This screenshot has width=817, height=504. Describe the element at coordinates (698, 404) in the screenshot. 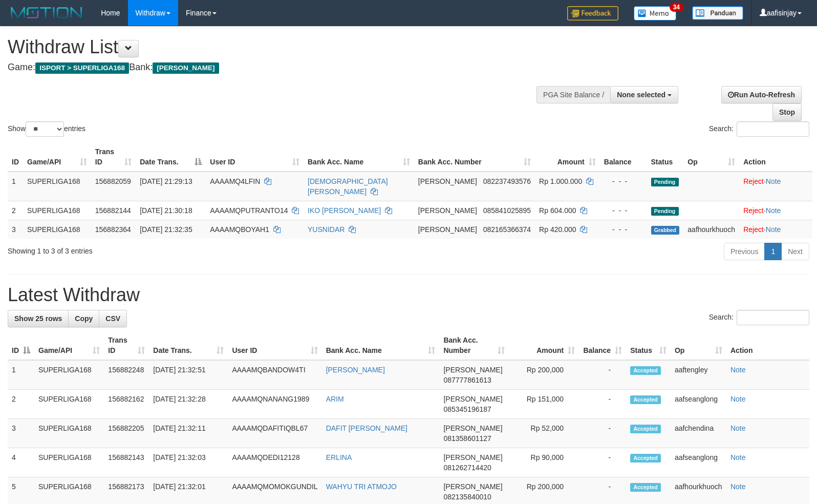

I see `td: aafseanglong` at that location.